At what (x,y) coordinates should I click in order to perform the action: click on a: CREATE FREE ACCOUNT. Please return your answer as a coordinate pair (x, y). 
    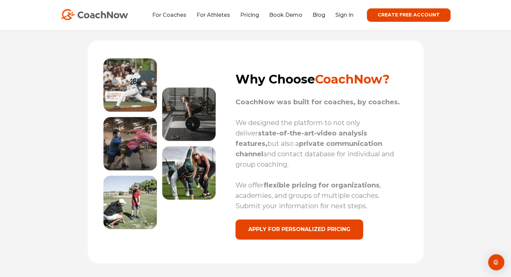
    Looking at the image, I should click on (408, 15).